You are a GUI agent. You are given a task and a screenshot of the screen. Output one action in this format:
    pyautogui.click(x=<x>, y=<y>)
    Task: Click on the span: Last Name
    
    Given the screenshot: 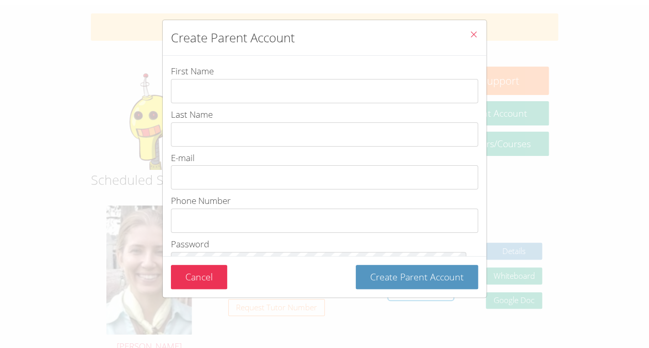 What is the action you would take?
    pyautogui.click(x=191, y=114)
    